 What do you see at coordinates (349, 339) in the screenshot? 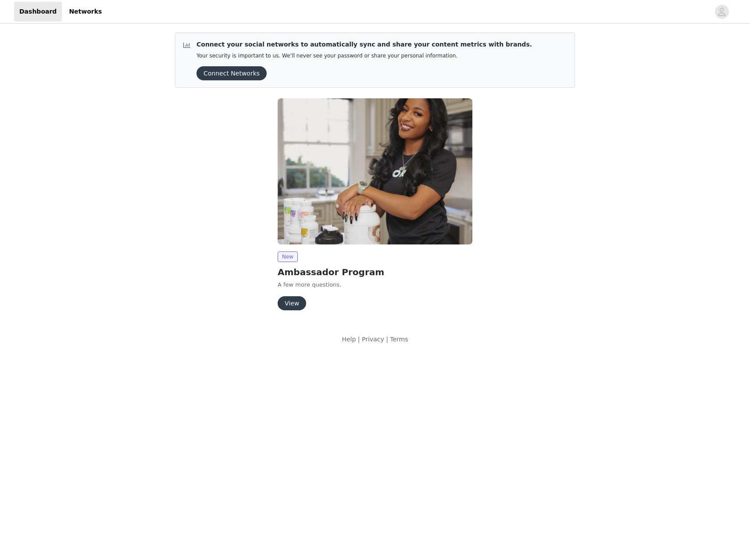
I see `a: Help` at bounding box center [349, 339].